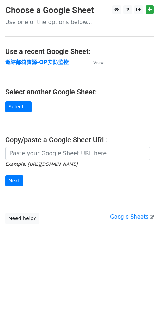 This screenshot has width=159, height=326. What do you see at coordinates (80, 22) in the screenshot?
I see `p: Use one of the options below...` at bounding box center [80, 22].